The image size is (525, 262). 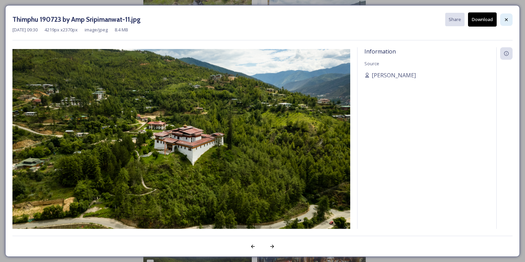 What do you see at coordinates (483, 19) in the screenshot?
I see `button: Download` at bounding box center [483, 19].